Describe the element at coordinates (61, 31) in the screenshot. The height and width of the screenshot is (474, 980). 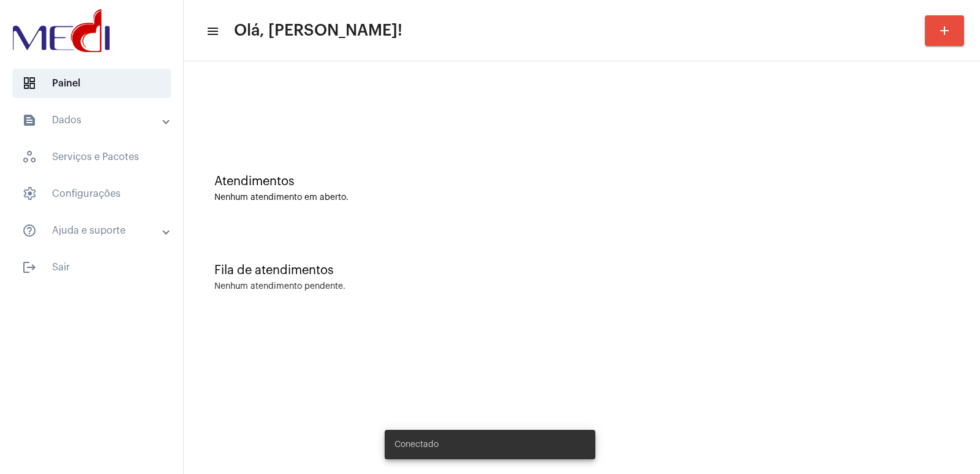
I see `img: d3a1b5fa-500b-b90f-5a1c-719c20e9830b.png` at that location.